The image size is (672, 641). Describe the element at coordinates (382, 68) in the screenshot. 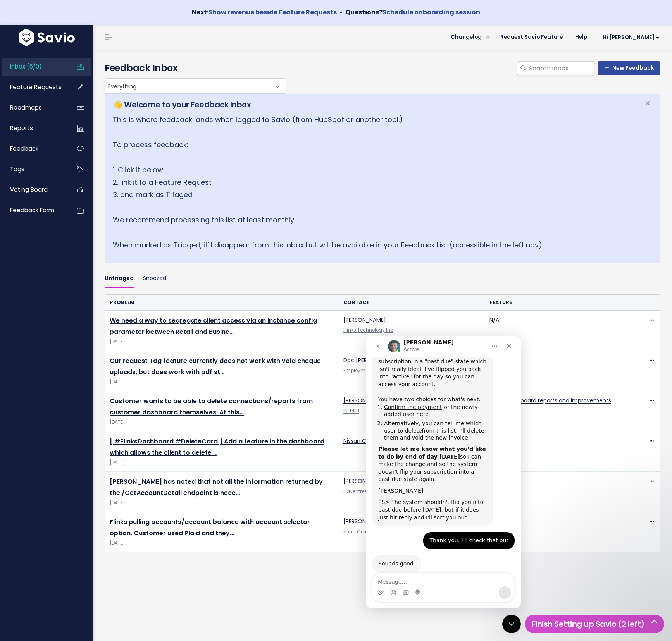

I see `h4: Feedback Inbox` at that location.